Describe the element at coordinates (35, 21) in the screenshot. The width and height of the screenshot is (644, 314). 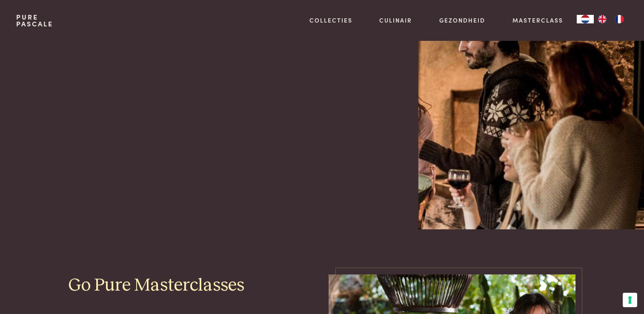
I see `a: PurePascale` at that location.